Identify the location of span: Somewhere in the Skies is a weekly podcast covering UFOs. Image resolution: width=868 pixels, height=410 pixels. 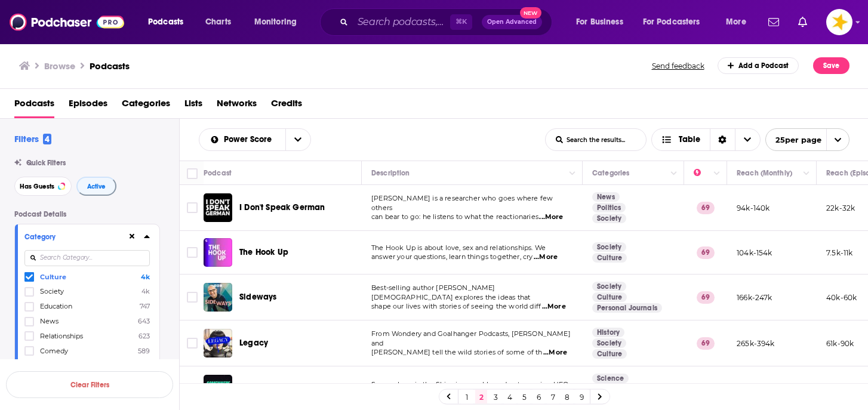
(472, 385).